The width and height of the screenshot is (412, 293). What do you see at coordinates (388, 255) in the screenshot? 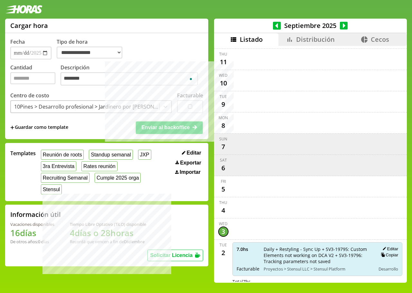
I see `button: Copiar` at bounding box center [388, 255].